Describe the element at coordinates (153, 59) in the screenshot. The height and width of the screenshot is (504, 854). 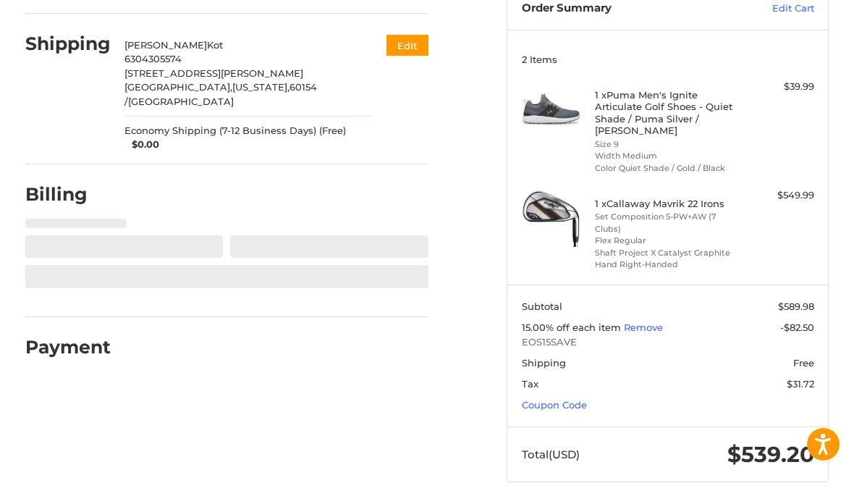
I see `span: 6304305574` at that location.